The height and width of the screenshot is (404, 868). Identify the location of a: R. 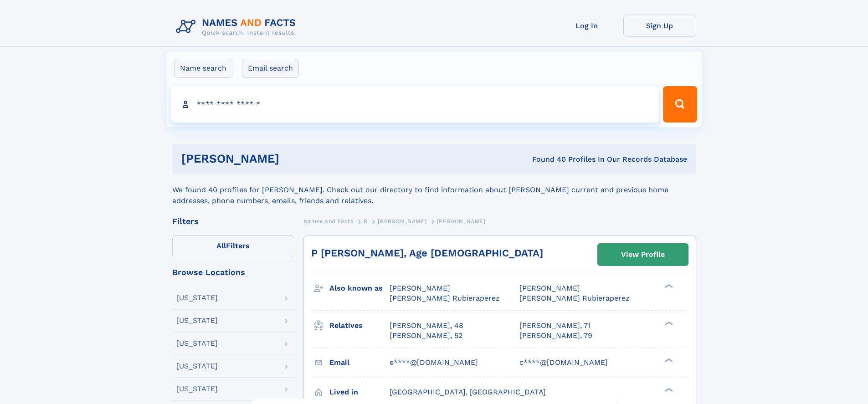
(365, 221).